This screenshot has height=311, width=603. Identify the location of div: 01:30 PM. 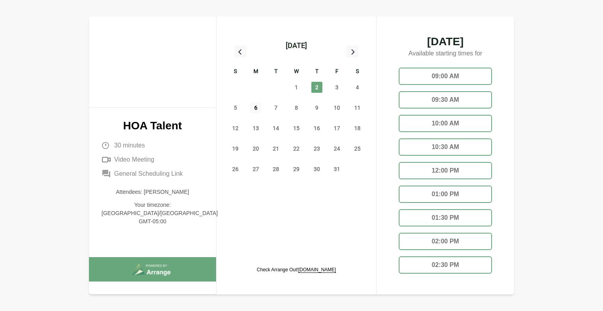
(445, 218).